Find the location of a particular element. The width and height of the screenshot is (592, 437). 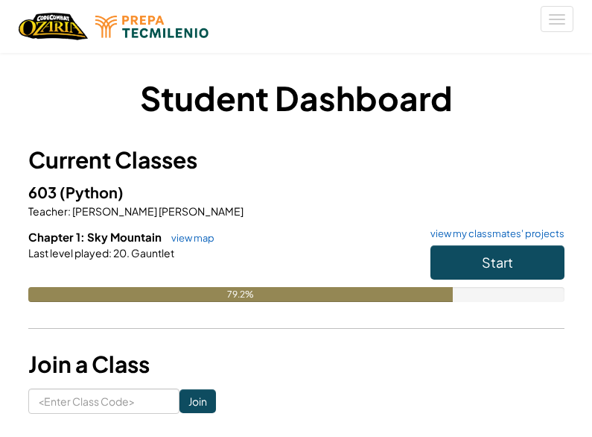

span: Teacher is located at coordinates (48, 211).